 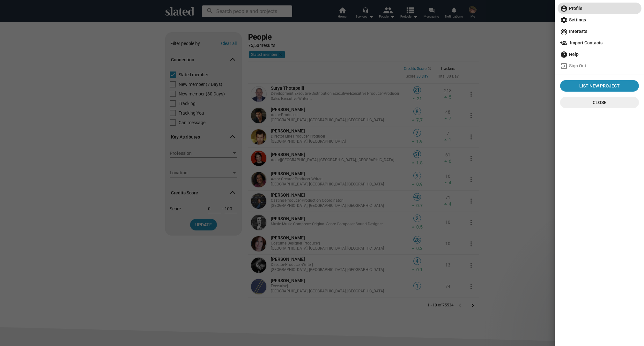 I want to click on span: List New Project, so click(x=599, y=86).